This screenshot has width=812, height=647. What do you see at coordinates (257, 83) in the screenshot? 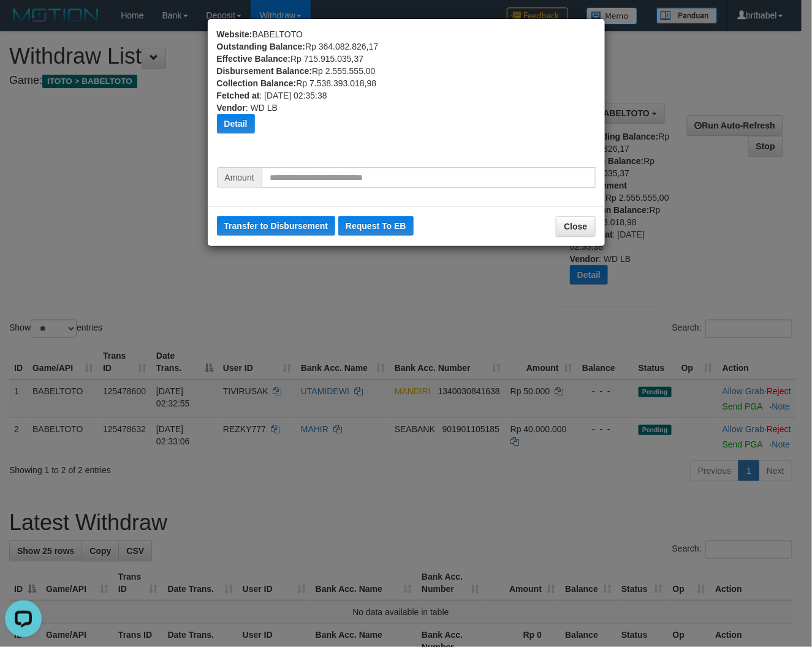
I see `b: Collection Balance:` at bounding box center [257, 83].